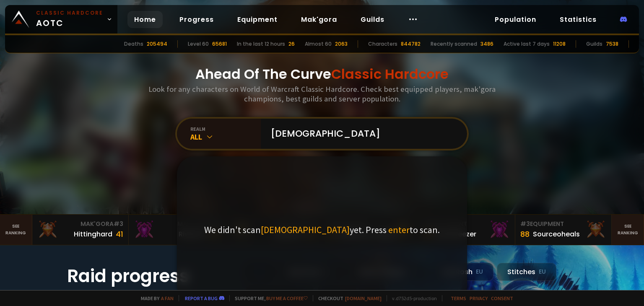 The image size is (644, 306). What do you see at coordinates (322, 94) in the screenshot?
I see `h3: Look for any characters on World of Warcraft Classic Hardcore. Check best equipped players, mak'g...` at bounding box center [322, 94].